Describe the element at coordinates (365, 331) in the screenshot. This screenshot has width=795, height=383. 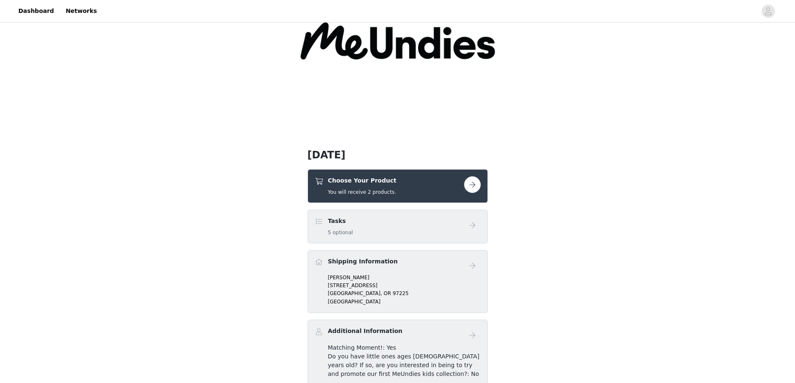
I see `h4: Additional Information` at that location.